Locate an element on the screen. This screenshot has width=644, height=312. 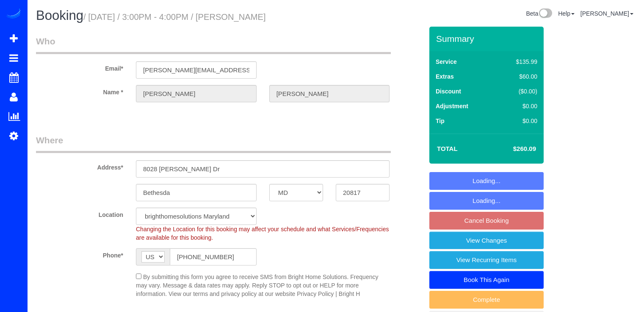
label: Email* is located at coordinates (80, 67).